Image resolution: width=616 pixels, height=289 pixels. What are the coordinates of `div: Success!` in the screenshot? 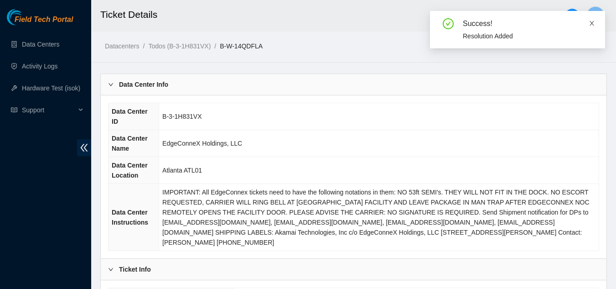 It's located at (528, 24).